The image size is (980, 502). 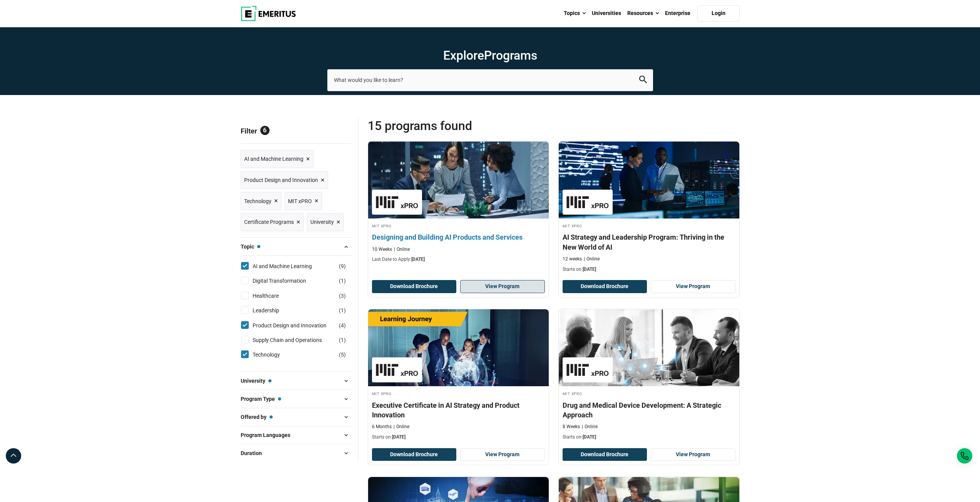 What do you see at coordinates (382, 249) in the screenshot?
I see `p: 10 Weeks` at bounding box center [382, 249].